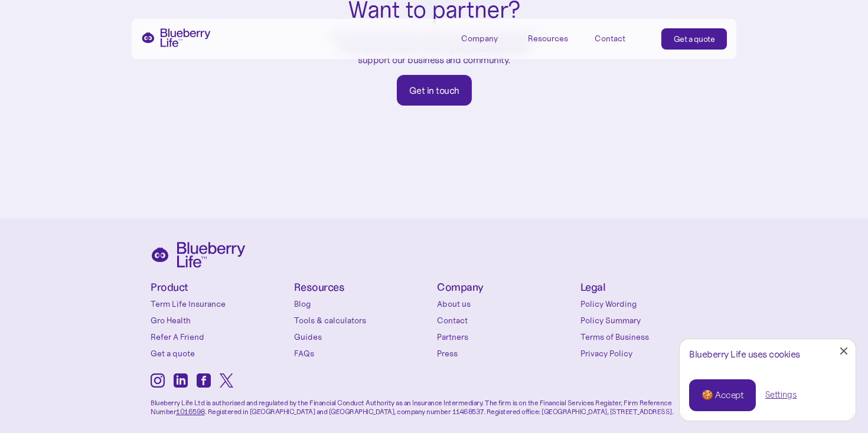 Image resolution: width=868 pixels, height=433 pixels. What do you see at coordinates (506, 354) in the screenshot?
I see `a: Press` at bounding box center [506, 354].